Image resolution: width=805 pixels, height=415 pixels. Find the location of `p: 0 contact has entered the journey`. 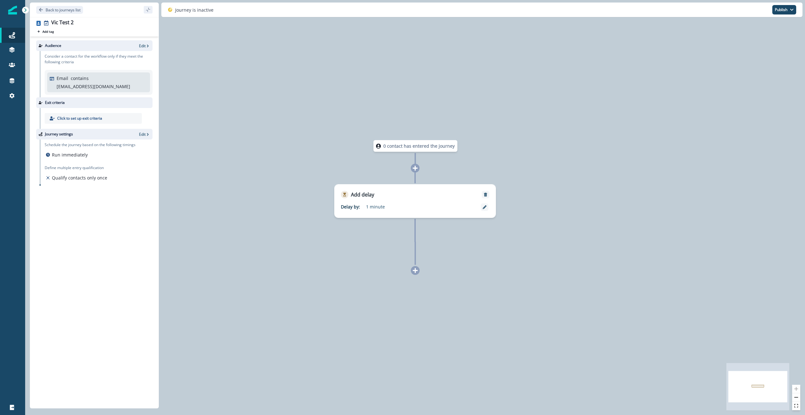

p: 0 contact has entered the journey is located at coordinates (419, 146).